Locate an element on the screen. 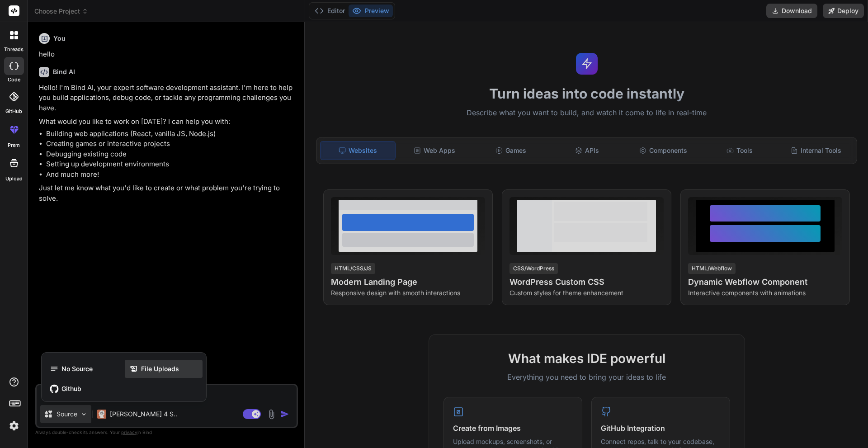 The width and height of the screenshot is (868, 448). label: GitHub is located at coordinates (14, 111).